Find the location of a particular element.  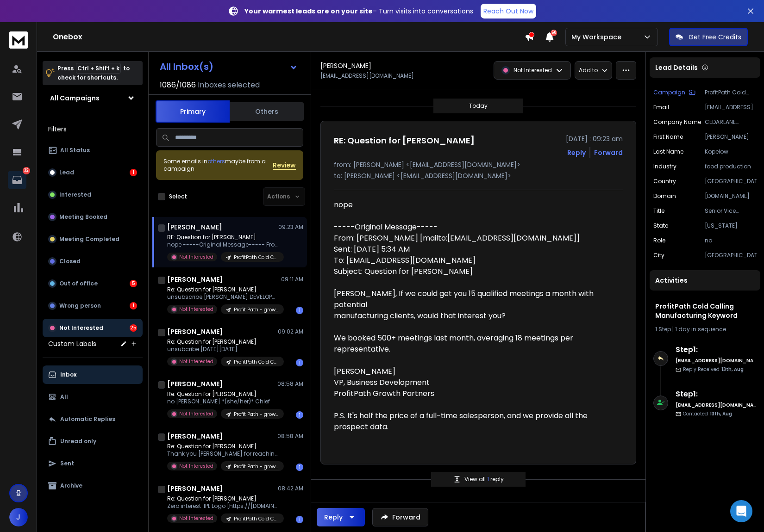

p: Contacted is located at coordinates (708, 413).